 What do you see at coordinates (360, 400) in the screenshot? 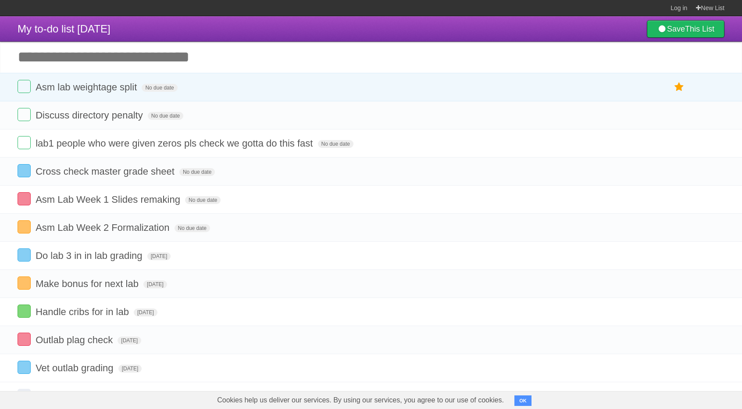
I see `span: Cookies help us deliver our services. By using our services, you agree to our use of cookies.` at bounding box center [360, 400].